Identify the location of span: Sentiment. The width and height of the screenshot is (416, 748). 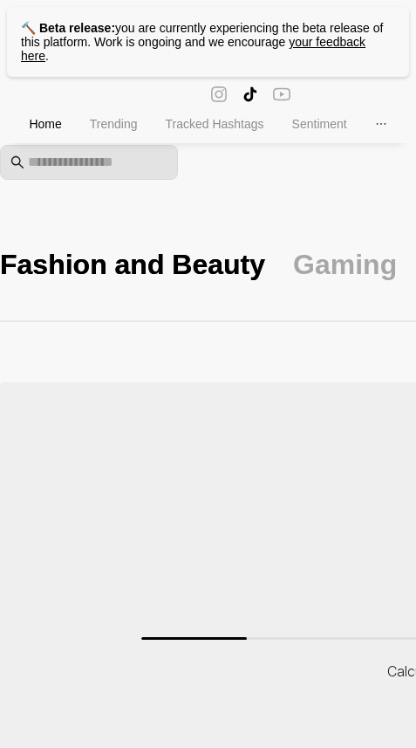
(319, 124).